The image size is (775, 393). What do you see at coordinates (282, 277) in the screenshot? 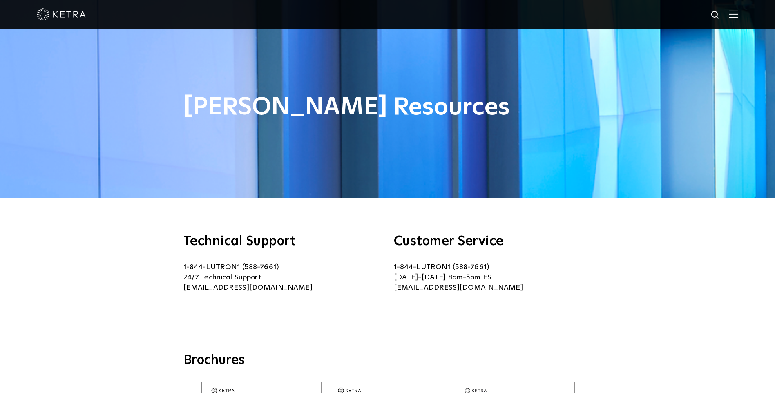
I see `p: 1-844-LUTRON1 (588-7661) 24/7 Technical Support` at bounding box center [282, 277].